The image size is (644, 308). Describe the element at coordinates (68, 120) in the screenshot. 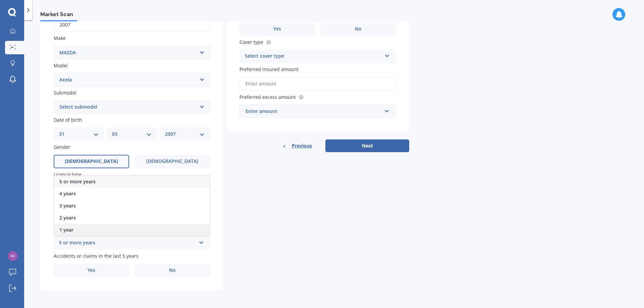

I see `span: Date of birth` at that location.